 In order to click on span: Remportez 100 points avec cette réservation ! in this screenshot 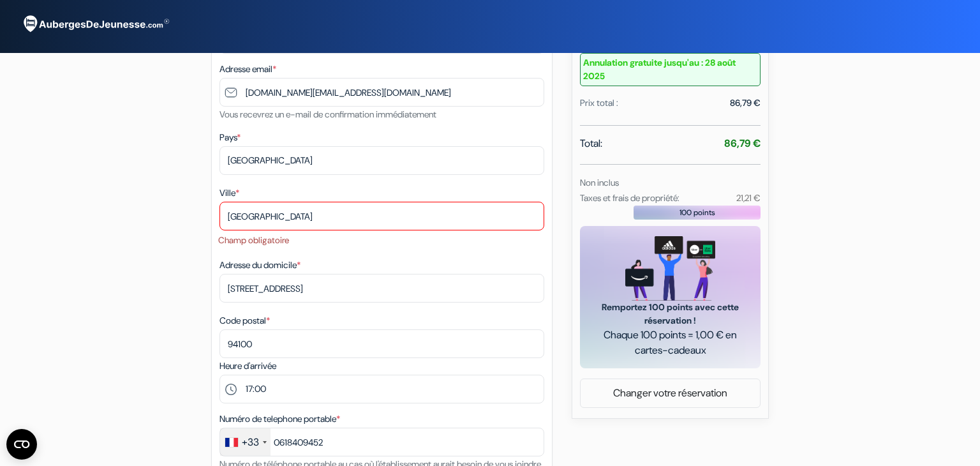, I will do `click(670, 314)`.